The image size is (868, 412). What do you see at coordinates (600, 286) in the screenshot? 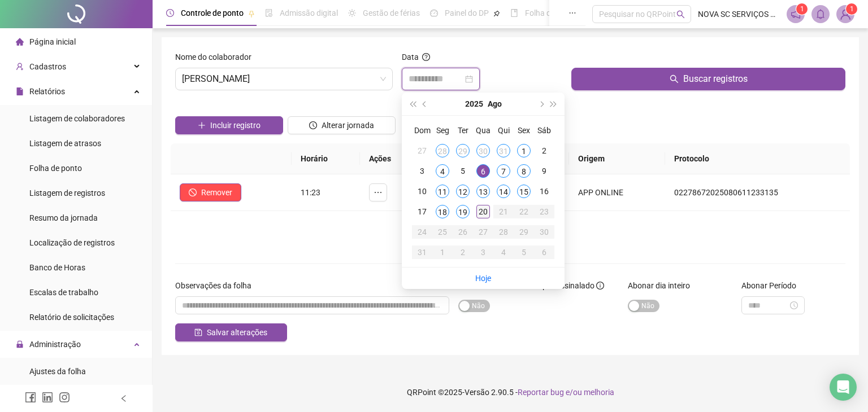
I see `span: info-circle` at bounding box center [600, 286].